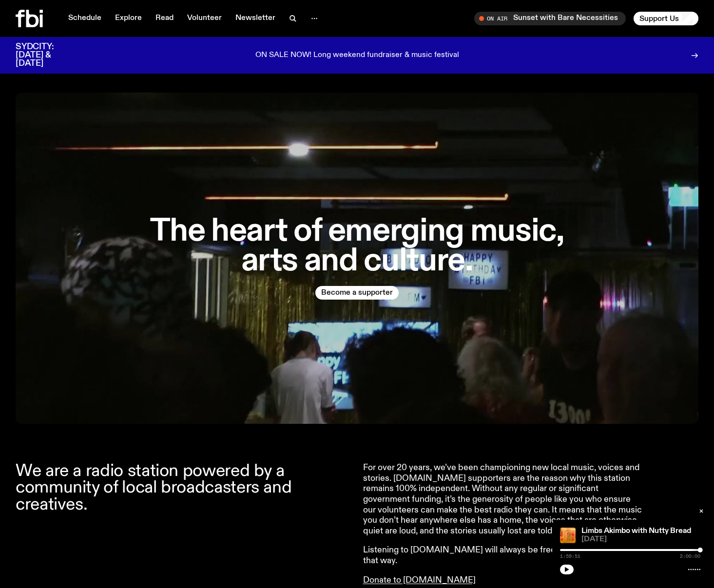 The height and width of the screenshot is (588, 714). I want to click on h2: We are a radio station powered by a community of local broadcasters and creatives., so click(183, 487).